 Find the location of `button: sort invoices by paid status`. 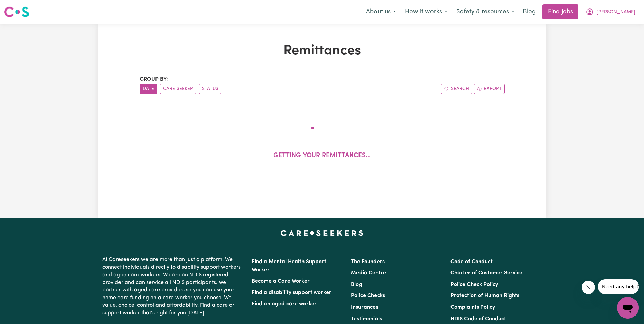

button: sort invoices by paid status is located at coordinates (210, 88).